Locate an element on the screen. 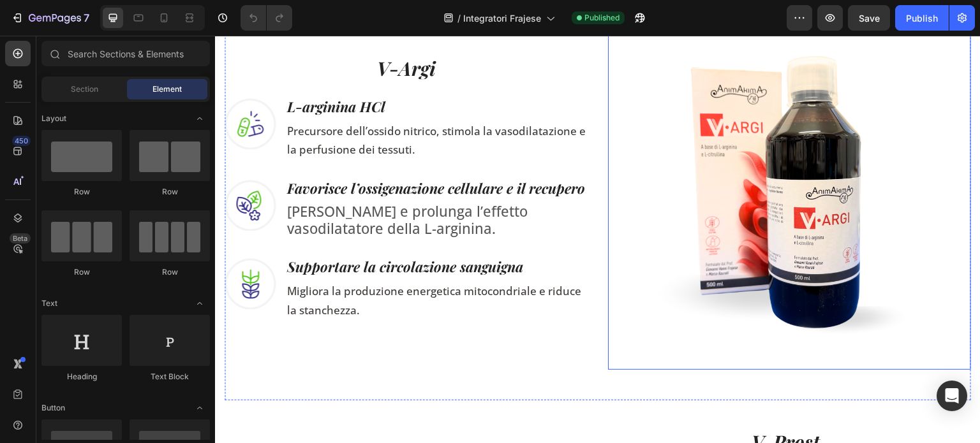  span: Layout is located at coordinates (53, 119).